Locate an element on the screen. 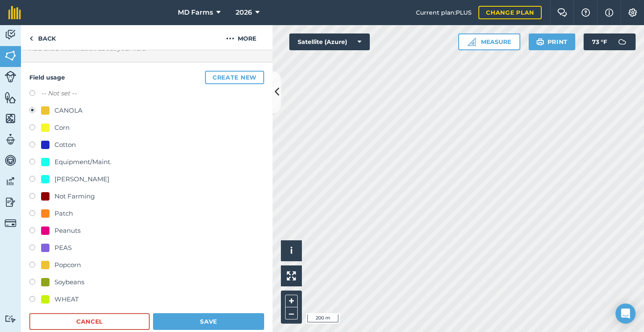 This screenshot has width=644, height=332. div: Not Farming is located at coordinates (75, 196).